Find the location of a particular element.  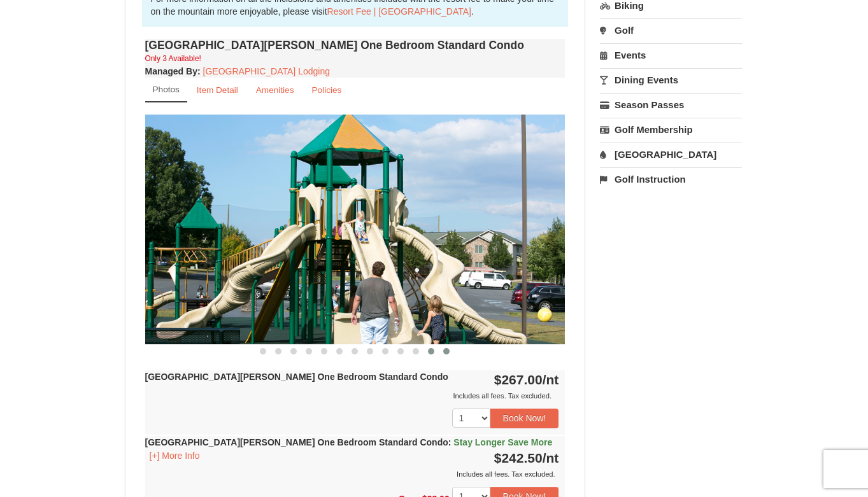

a: Golf Membership is located at coordinates (671, 129).